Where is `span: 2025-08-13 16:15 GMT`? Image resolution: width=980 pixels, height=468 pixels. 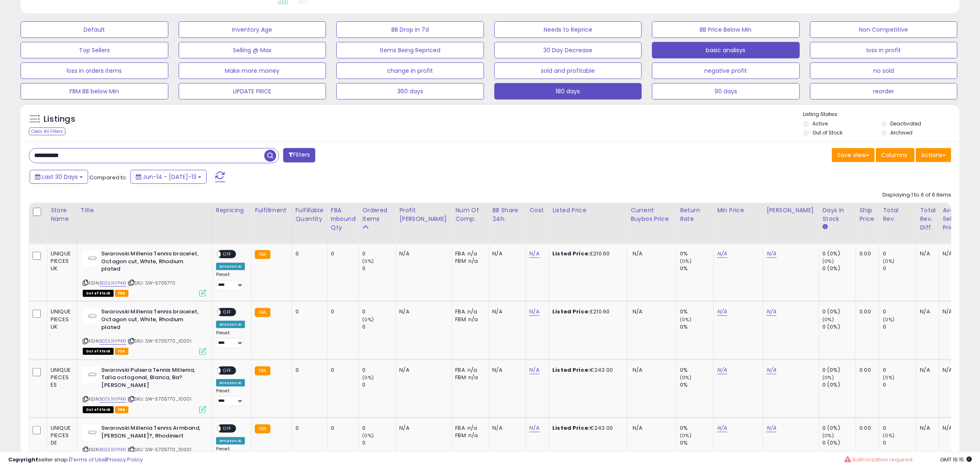 span: 2025-08-13 16:15 GMT is located at coordinates (955, 459).